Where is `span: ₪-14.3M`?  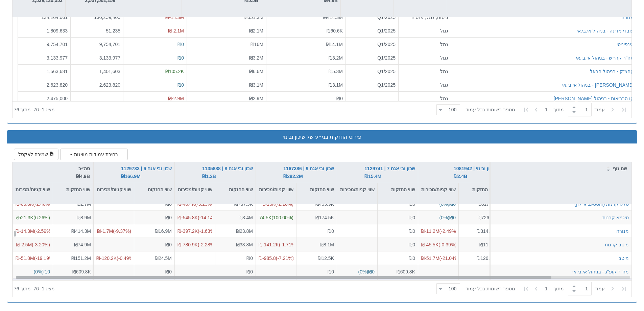
span: ₪-14.3M is located at coordinates (174, 17).